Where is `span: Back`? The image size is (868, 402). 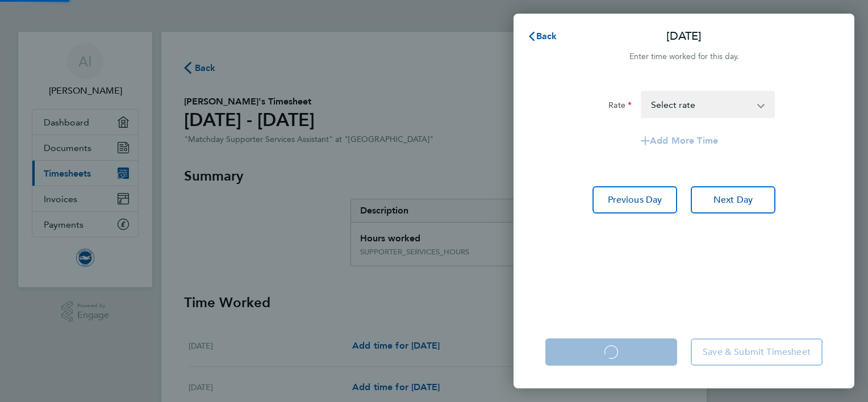 span: Back is located at coordinates (546, 36).